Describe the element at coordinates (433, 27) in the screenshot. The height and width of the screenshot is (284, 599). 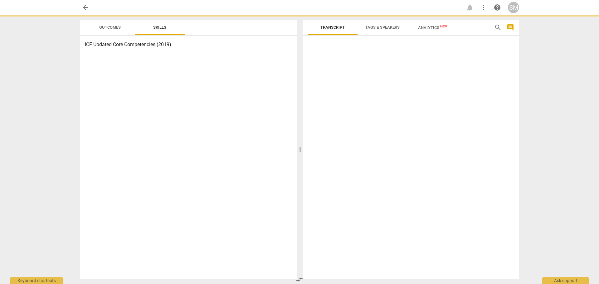
I see `span: Analytics` at that location.